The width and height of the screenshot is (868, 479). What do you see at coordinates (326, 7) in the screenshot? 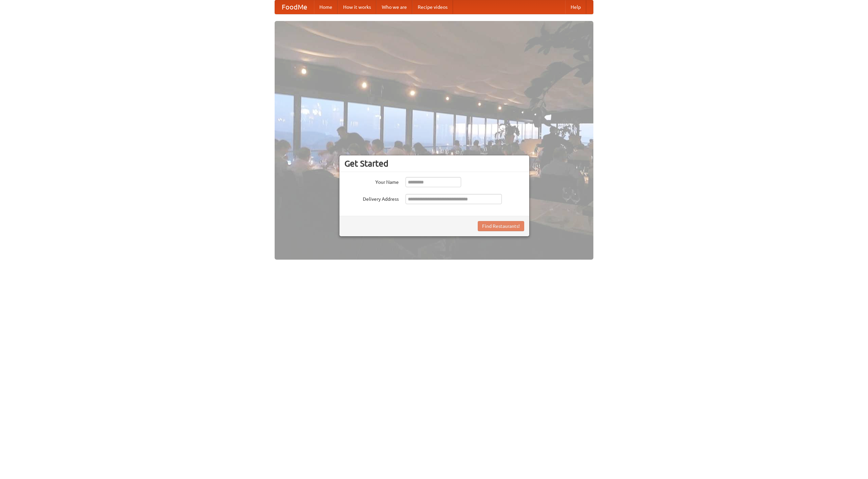
I see `a: Home` at bounding box center [326, 7].